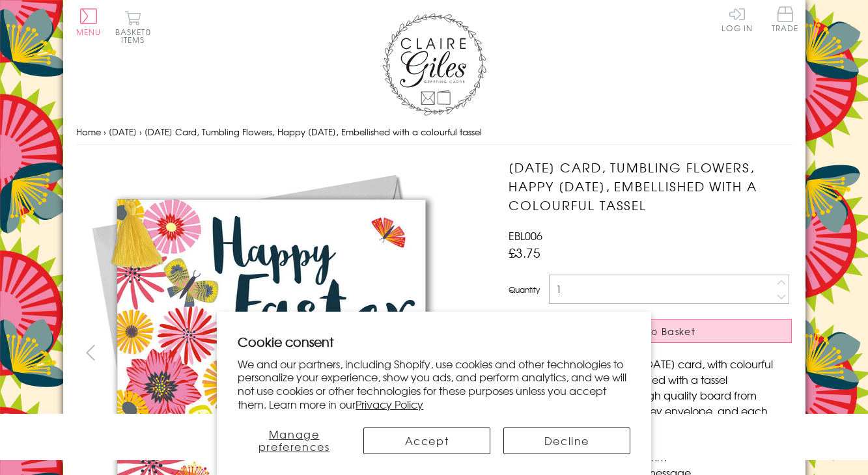 This screenshot has width=868, height=475. Describe the element at coordinates (567, 441) in the screenshot. I see `button: Decline` at that location.